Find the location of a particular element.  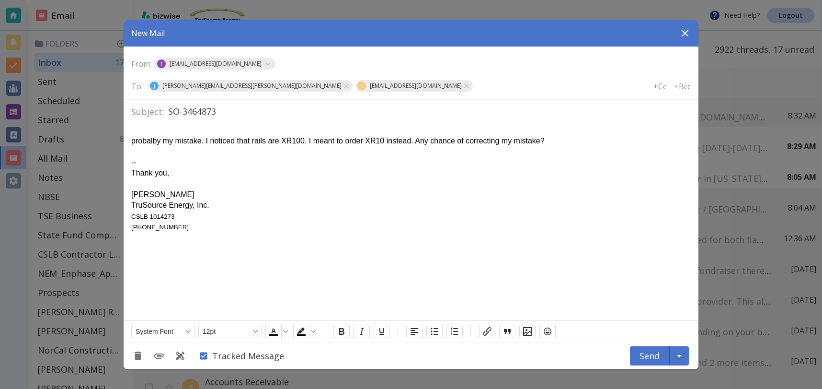

button: +Cc is located at coordinates (660, 86).